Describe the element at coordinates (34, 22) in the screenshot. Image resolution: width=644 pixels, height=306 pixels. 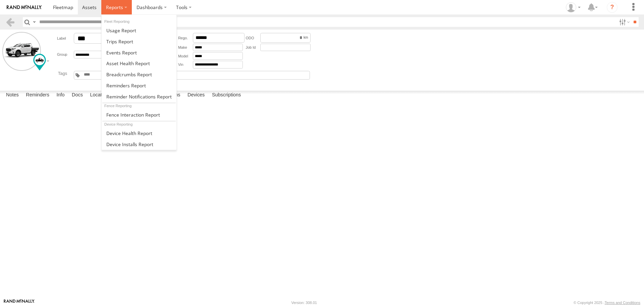
I see `label: Search Query` at that location.